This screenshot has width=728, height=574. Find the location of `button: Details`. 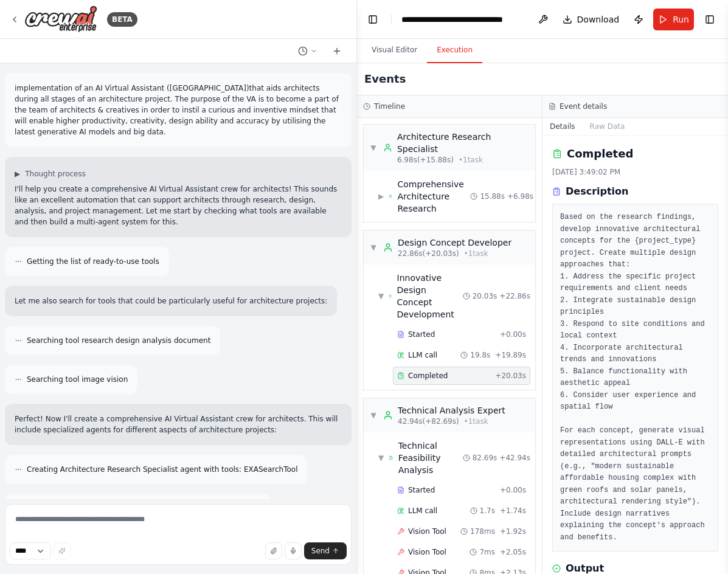

button: Details is located at coordinates (562, 127).